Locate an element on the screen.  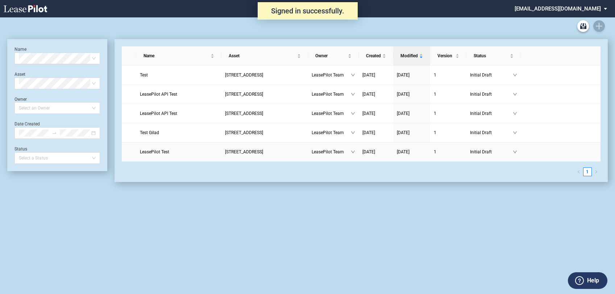
span: Created is located at coordinates (373, 56).